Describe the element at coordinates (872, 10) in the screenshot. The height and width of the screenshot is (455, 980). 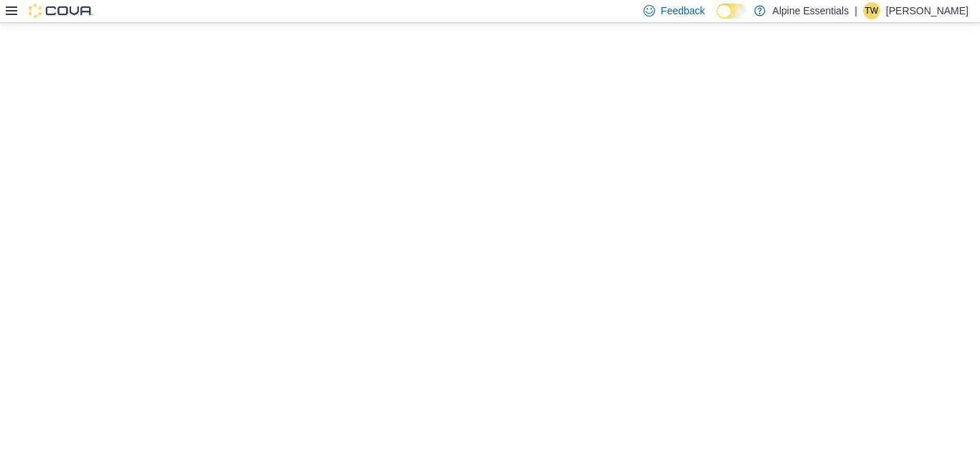
I see `span: TW` at that location.